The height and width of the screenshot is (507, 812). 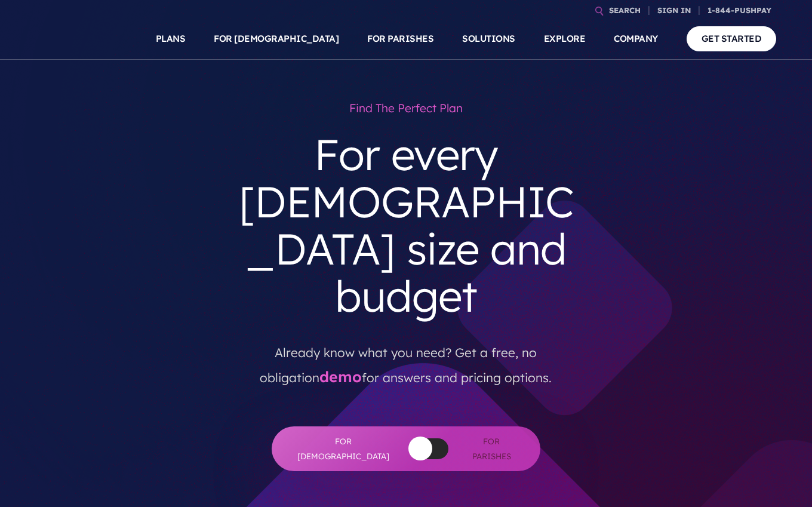 I want to click on p: Already know what you need? Get a free, no obligation for answers and pricing options., so click(x=406, y=360).